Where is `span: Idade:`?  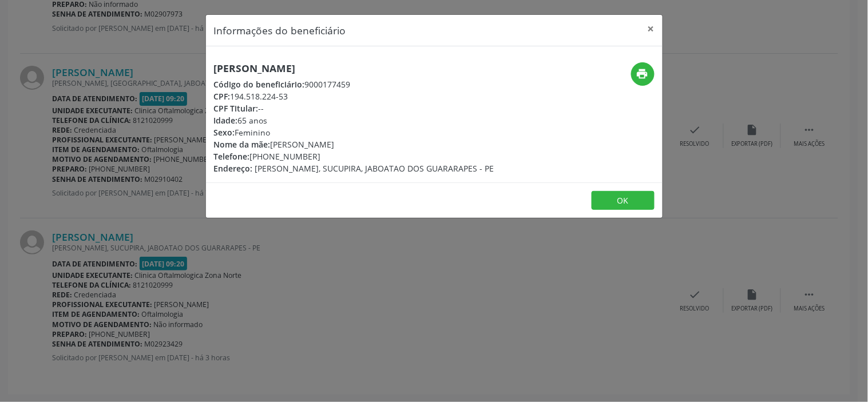 span: Idade: is located at coordinates (226, 120).